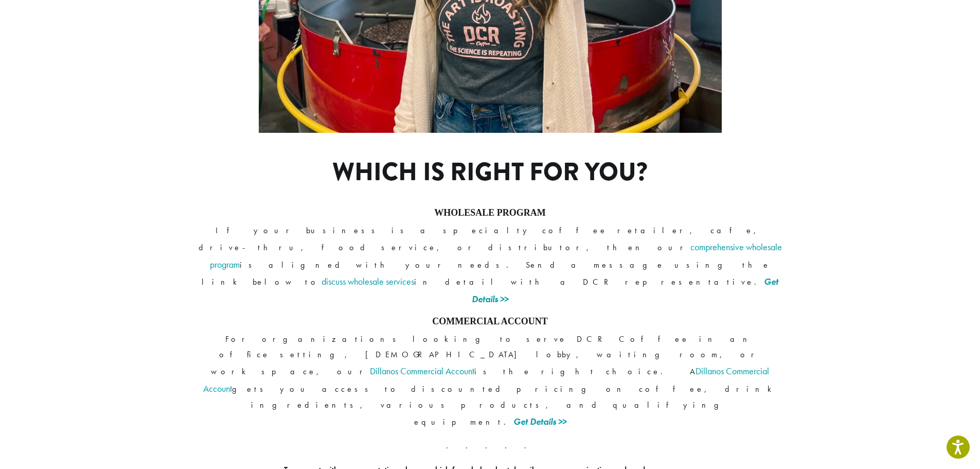 The height and width of the screenshot is (469, 980). I want to click on h4: COMMERCIAL ACCOUNT, so click(490, 322).